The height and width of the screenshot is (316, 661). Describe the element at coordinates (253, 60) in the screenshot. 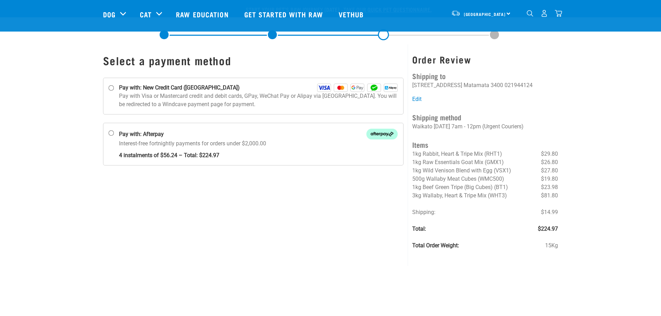

I see `h1: Select a payment method` at that location.